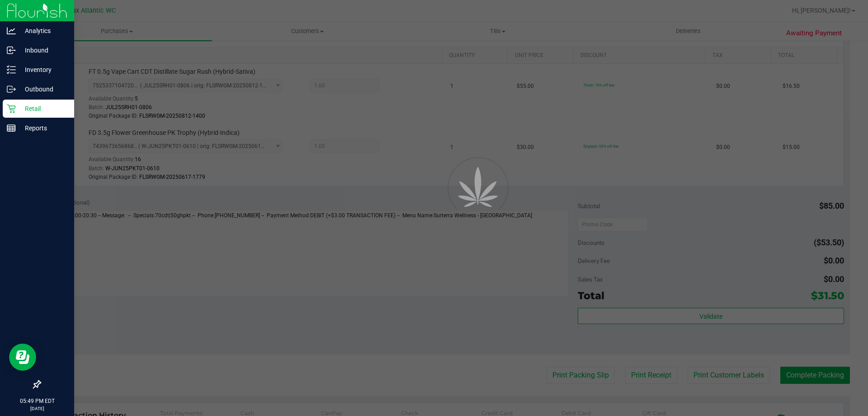  I want to click on p: Retail, so click(43, 109).